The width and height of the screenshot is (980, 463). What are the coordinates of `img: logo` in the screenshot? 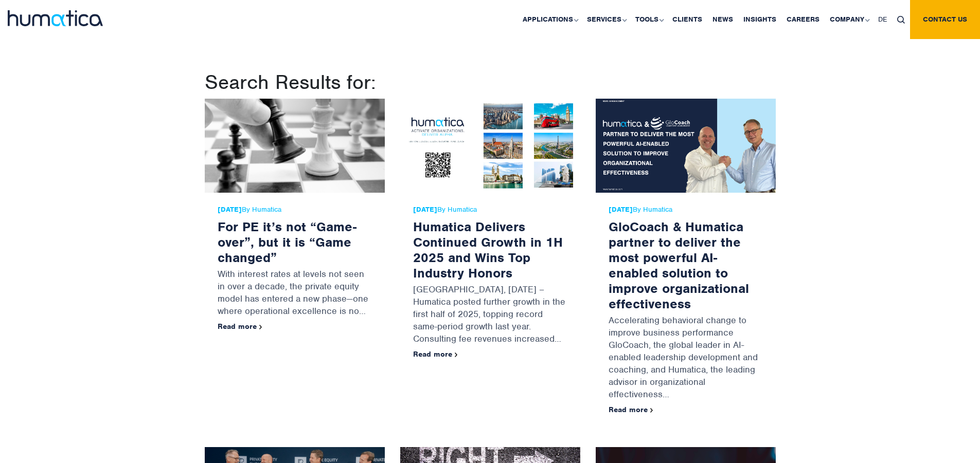 It's located at (55, 18).